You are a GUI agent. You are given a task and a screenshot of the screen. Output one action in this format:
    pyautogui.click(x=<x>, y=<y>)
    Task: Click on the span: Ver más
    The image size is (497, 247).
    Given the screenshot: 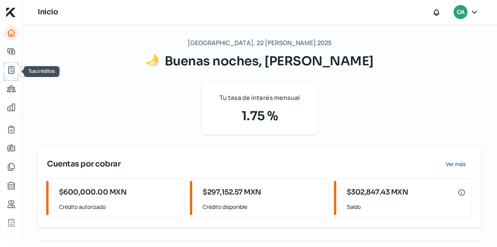 What is the action you would take?
    pyautogui.click(x=456, y=164)
    